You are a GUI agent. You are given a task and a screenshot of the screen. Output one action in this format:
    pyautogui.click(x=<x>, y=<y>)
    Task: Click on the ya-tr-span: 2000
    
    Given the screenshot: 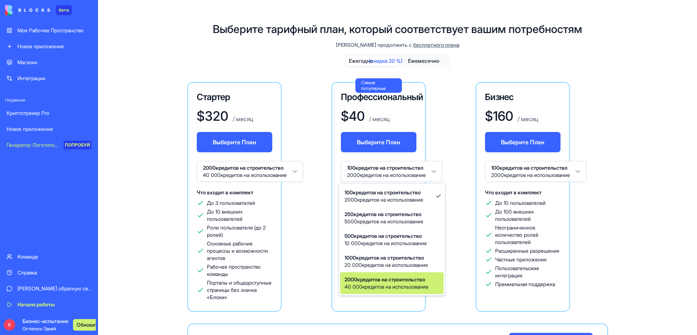 What is the action you would take?
    pyautogui.click(x=351, y=280)
    